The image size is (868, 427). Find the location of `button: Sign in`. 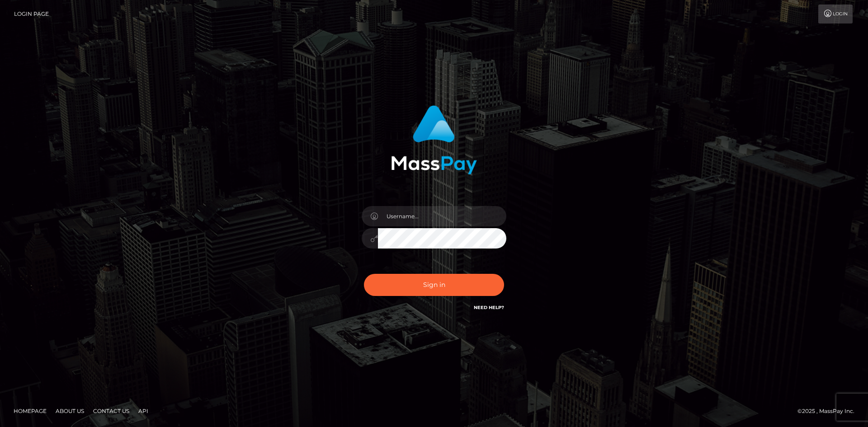

button: Sign in is located at coordinates (434, 285).